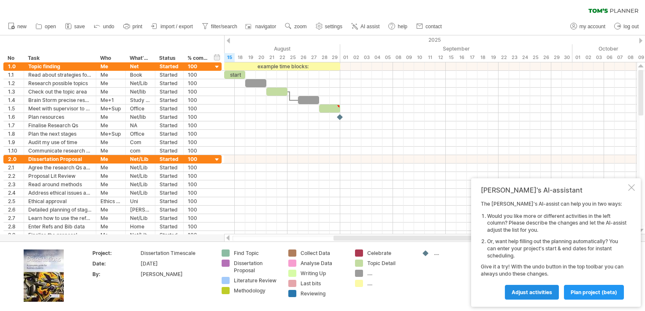 This screenshot has width=645, height=311. Describe the element at coordinates (46, 27) in the screenshot. I see `a: open` at that location.